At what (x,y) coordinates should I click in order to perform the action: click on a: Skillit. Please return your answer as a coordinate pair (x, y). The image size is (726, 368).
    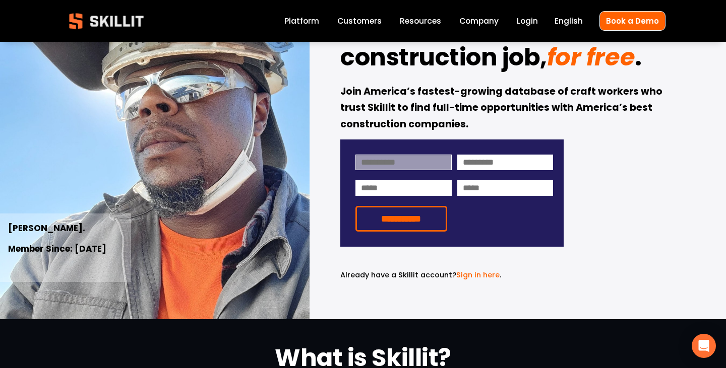
    Looking at the image, I should click on (106, 21).